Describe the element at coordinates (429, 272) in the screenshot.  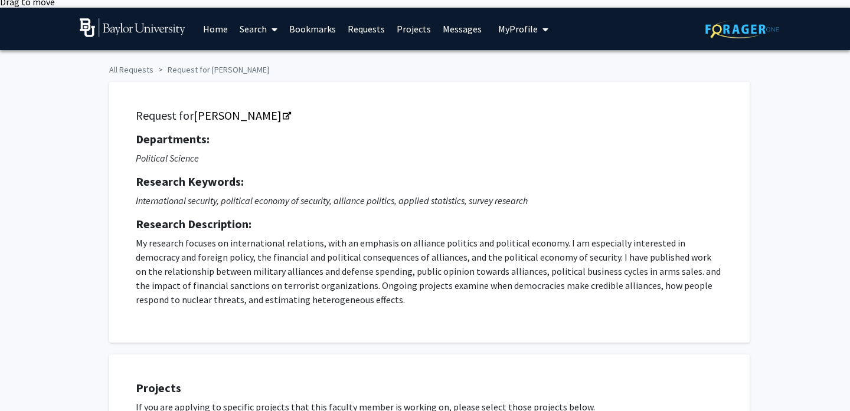
I see `p: My research focuses on international relations, with an emphasis on alliance politics and politic...` at that location.